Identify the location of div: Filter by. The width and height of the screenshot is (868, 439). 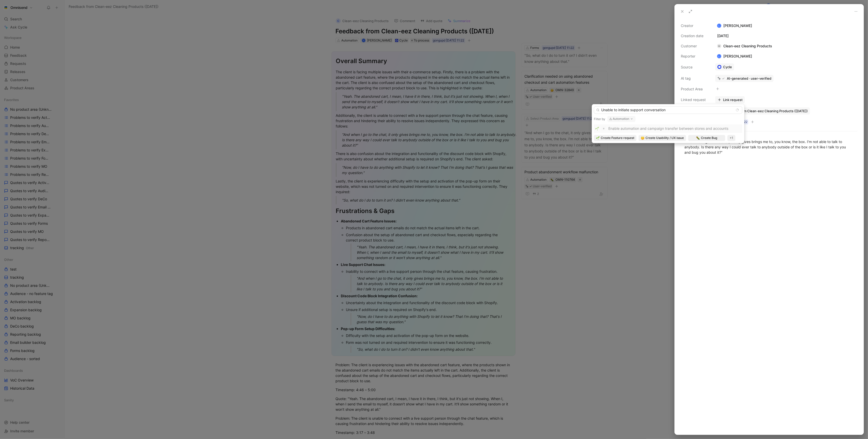
(600, 119).